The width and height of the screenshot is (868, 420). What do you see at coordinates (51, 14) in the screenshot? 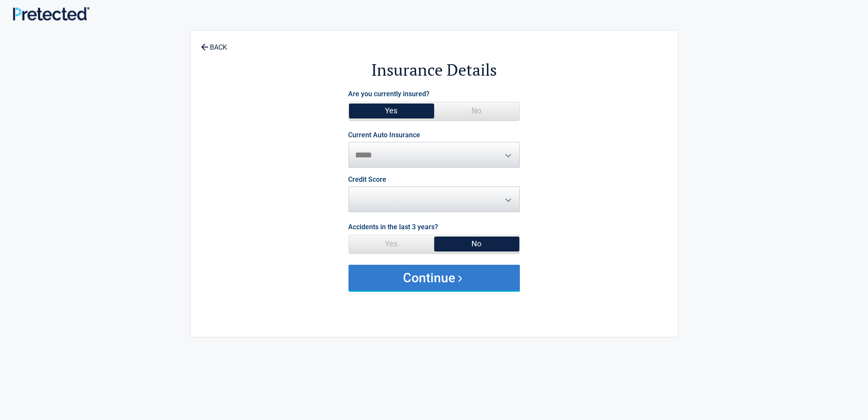
I see `img: Main Logo` at bounding box center [51, 14].